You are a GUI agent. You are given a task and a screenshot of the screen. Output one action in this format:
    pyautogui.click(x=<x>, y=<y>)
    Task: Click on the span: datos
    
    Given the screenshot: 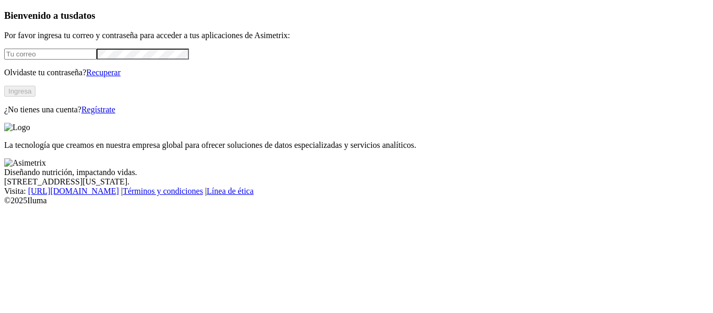 What is the action you would take?
    pyautogui.click(x=84, y=15)
    